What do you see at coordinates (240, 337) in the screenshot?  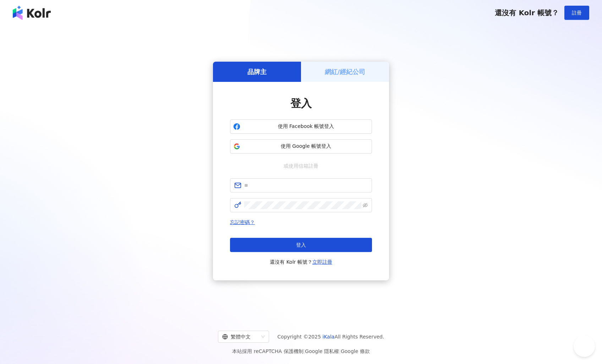 I see `div: 繁體中文` at bounding box center [240, 337].